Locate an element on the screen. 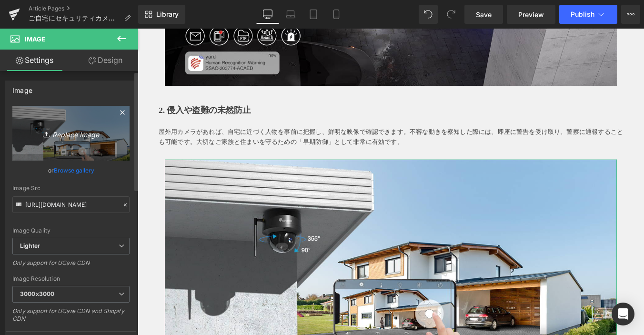 This screenshot has width=644, height=335. div: Only support for UCare CDN and Shopify CDN is located at coordinates (71, 318).